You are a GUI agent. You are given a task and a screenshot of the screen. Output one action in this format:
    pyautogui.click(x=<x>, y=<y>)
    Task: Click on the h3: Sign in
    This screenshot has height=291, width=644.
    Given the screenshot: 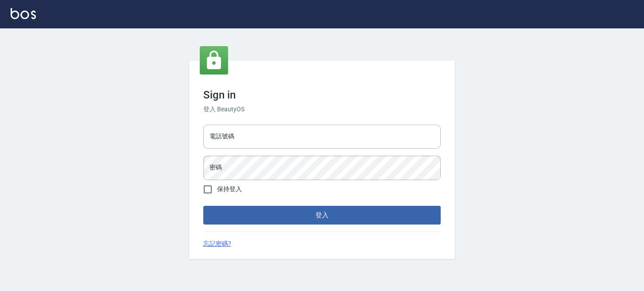 What is the action you would take?
    pyautogui.click(x=322, y=95)
    